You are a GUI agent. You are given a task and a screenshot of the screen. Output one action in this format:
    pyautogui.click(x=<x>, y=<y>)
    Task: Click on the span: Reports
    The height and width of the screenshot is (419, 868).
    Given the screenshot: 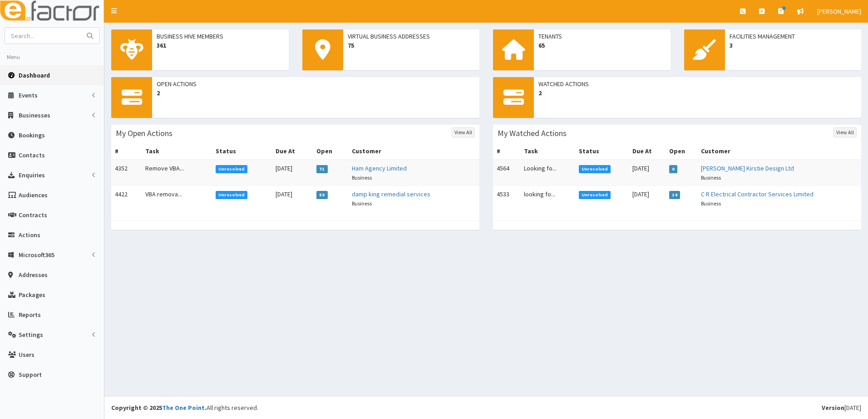 What is the action you would take?
    pyautogui.click(x=30, y=315)
    